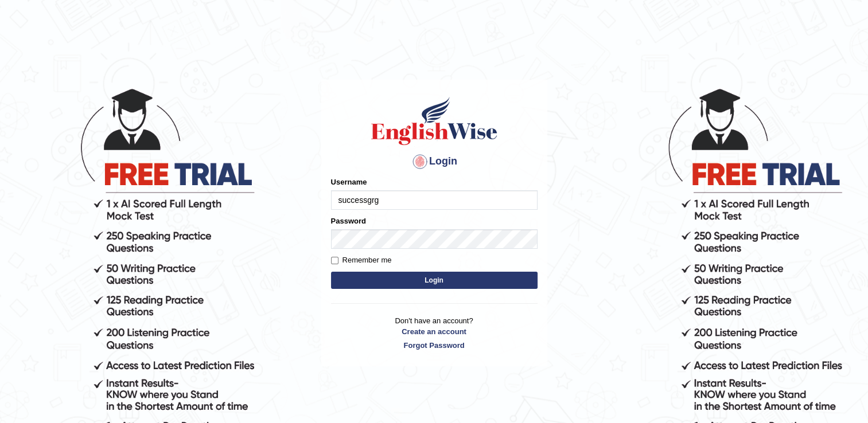 This screenshot has height=423, width=868. What do you see at coordinates (434, 333) in the screenshot?
I see `p: Don't have an account?` at bounding box center [434, 333].